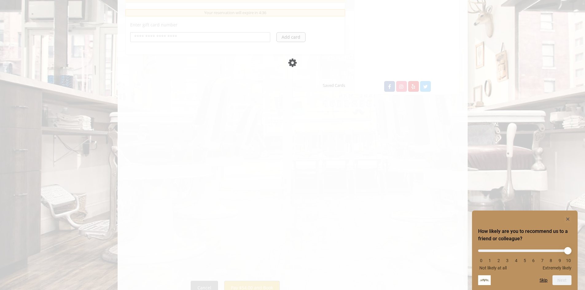 Image resolution: width=585 pixels, height=290 pixels. I want to click on li: 5, so click(525, 261).